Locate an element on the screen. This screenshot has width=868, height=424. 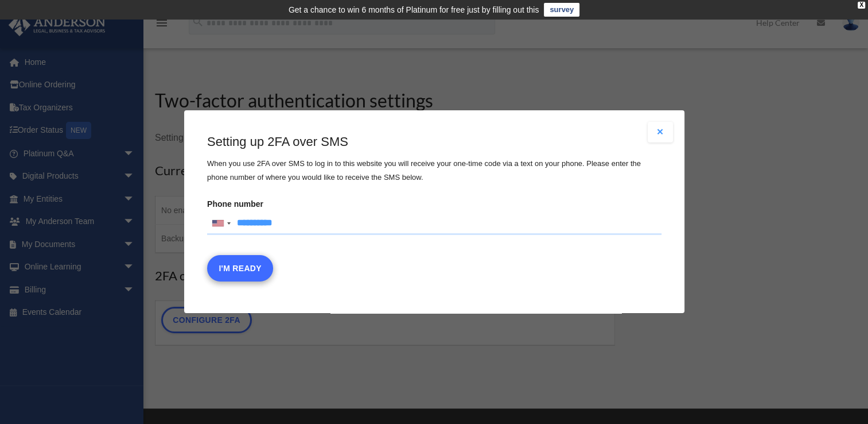
div: close is located at coordinates (861, 5).